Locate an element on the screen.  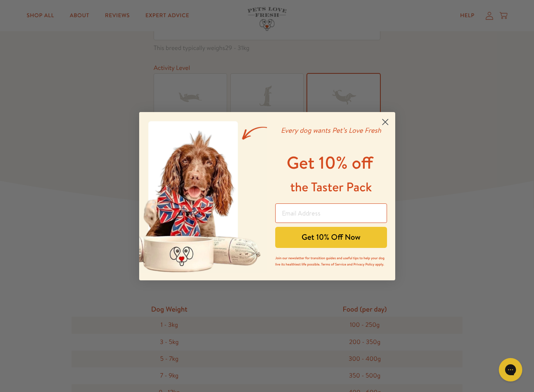
span: the Taster Pack is located at coordinates (330, 187).